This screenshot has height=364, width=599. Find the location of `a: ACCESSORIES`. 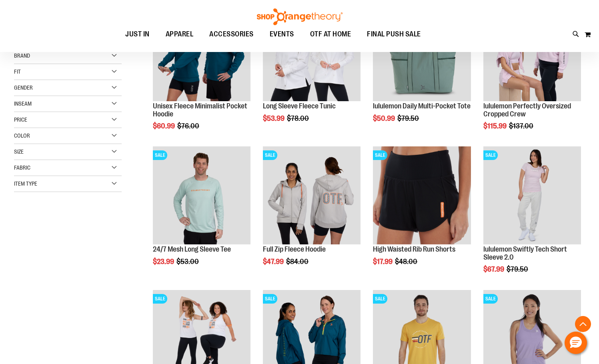

a: ACCESSORIES is located at coordinates (231, 34).